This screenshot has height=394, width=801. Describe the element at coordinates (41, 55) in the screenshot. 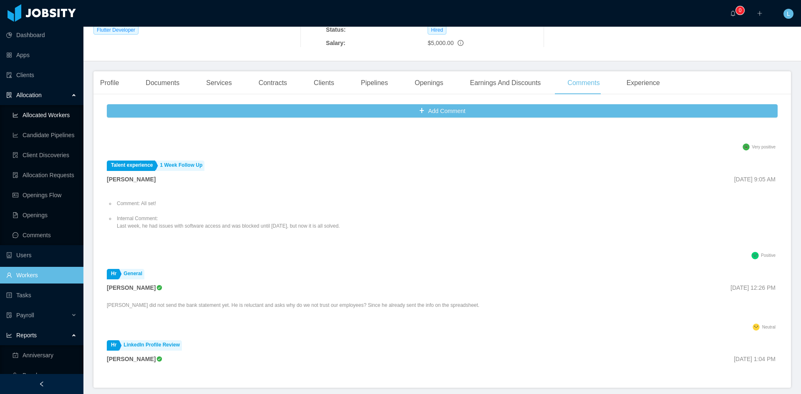

I see `a: icon: appstoreApps` at that location.